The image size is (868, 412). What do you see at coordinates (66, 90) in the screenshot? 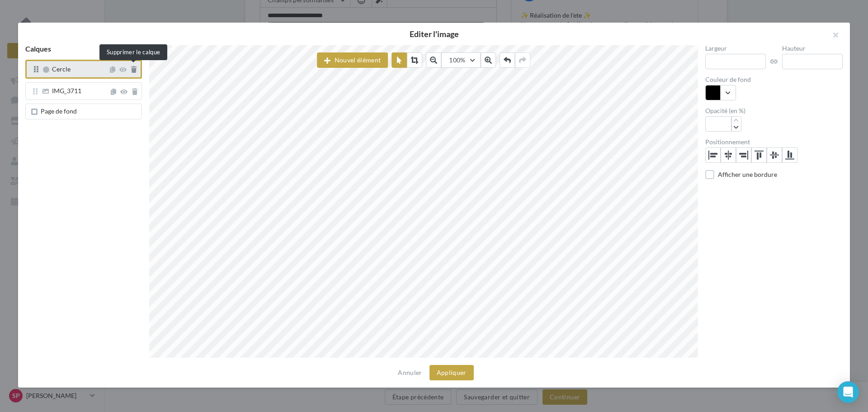
I see `span: IMG_3711` at bounding box center [66, 90].